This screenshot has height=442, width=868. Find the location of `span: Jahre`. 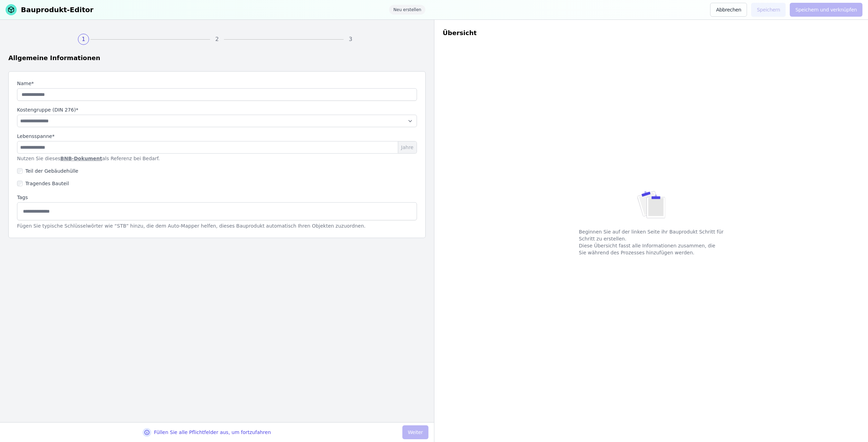

span: Jahre is located at coordinates (407, 147).